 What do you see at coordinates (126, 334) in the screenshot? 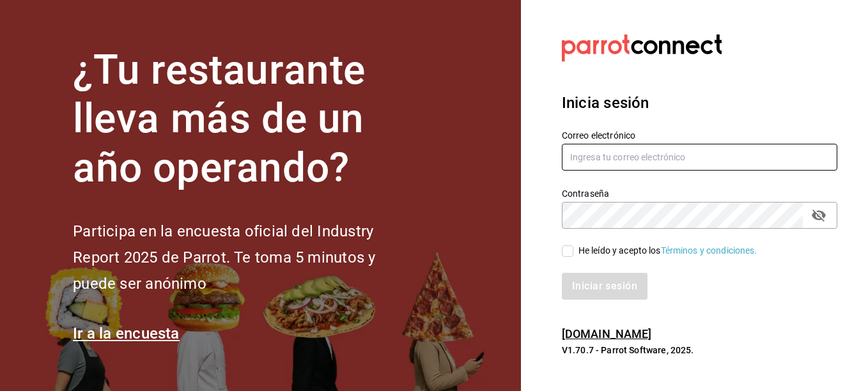
I see `a: Ir a la encuesta` at bounding box center [126, 334].